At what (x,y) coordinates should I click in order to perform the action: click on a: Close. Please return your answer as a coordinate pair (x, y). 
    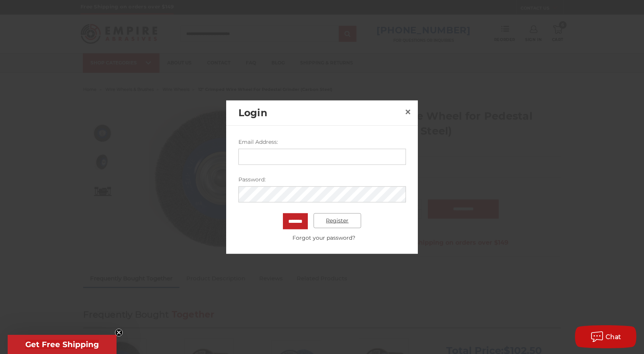
    Looking at the image, I should click on (408, 112).